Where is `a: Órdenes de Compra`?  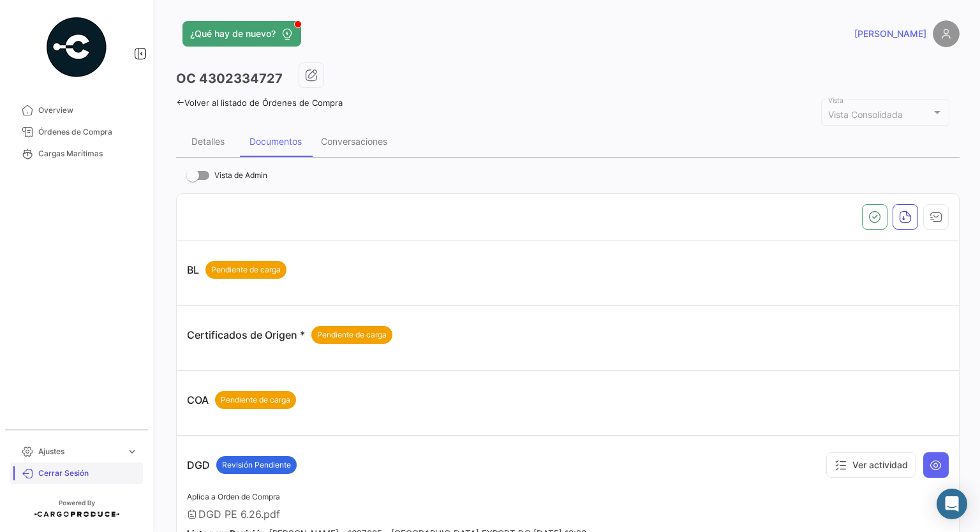 a: Órdenes de Compra is located at coordinates (76, 132).